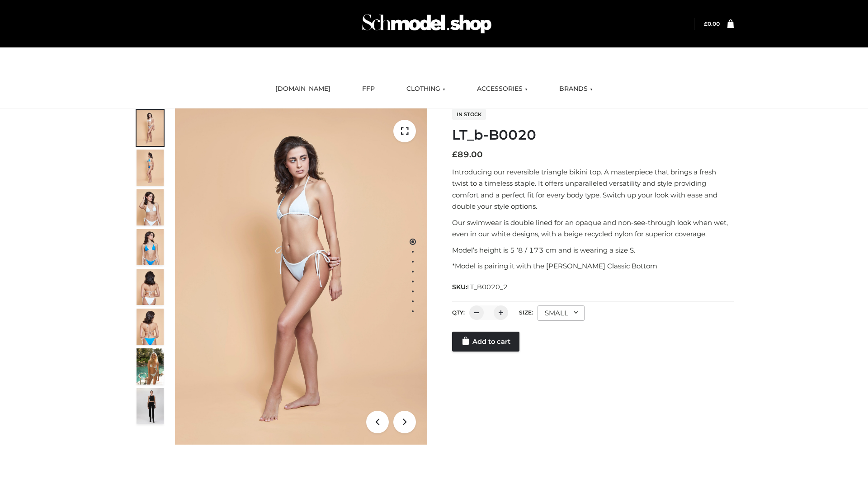  What do you see at coordinates (593, 251) in the screenshot?
I see `p: Model’s height is 5 ‘8 / 173 cm and is wearing a size S.` at bounding box center [593, 251].